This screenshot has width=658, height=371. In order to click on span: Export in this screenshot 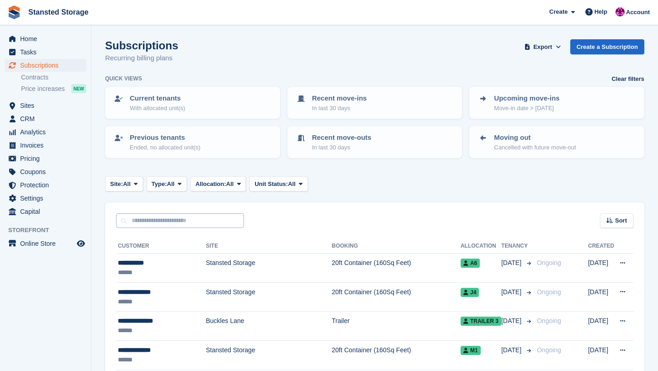, I will do `click(542, 47)`.